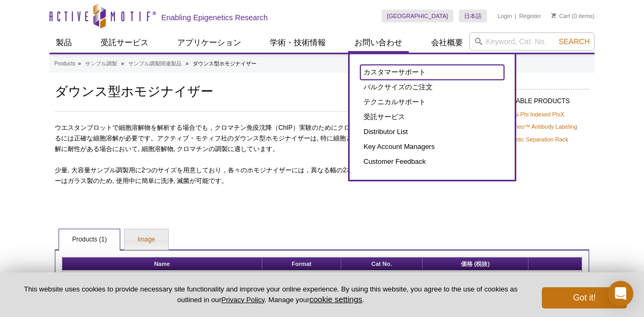  What do you see at coordinates (271, 138) in the screenshot?
I see `span: ウエスタンブロットで細胞溶解物を解析する場合でも，クロマチン免疫沈降（ ）実験のためにクロマチンを調製する場合でも, 信頼できる結果を得るには正確な細胞溶解が必要です。アクティブ・モティフ社のダ...` at bounding box center [271, 138].